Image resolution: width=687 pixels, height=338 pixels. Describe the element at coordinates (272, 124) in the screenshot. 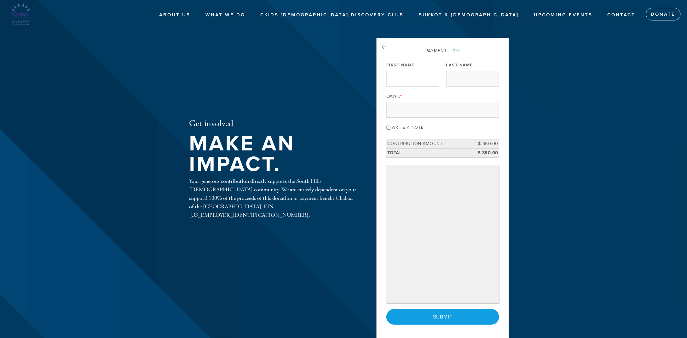

I see `h2: Get involved` at that location.